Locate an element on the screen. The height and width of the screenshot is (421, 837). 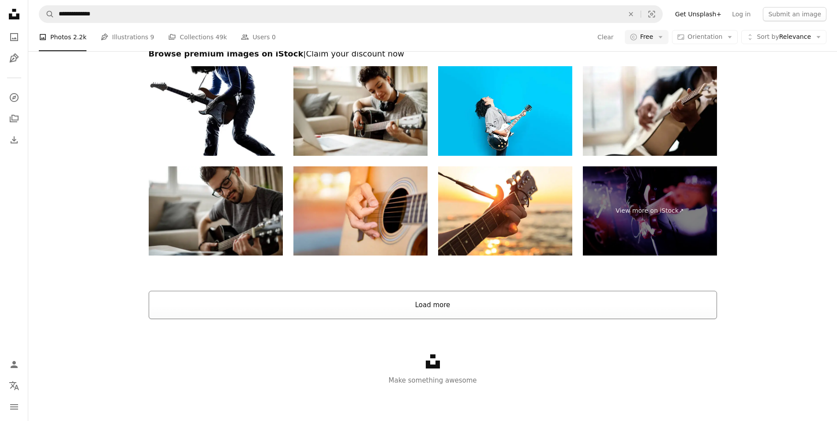
a: Illustrations is located at coordinates (14, 58).